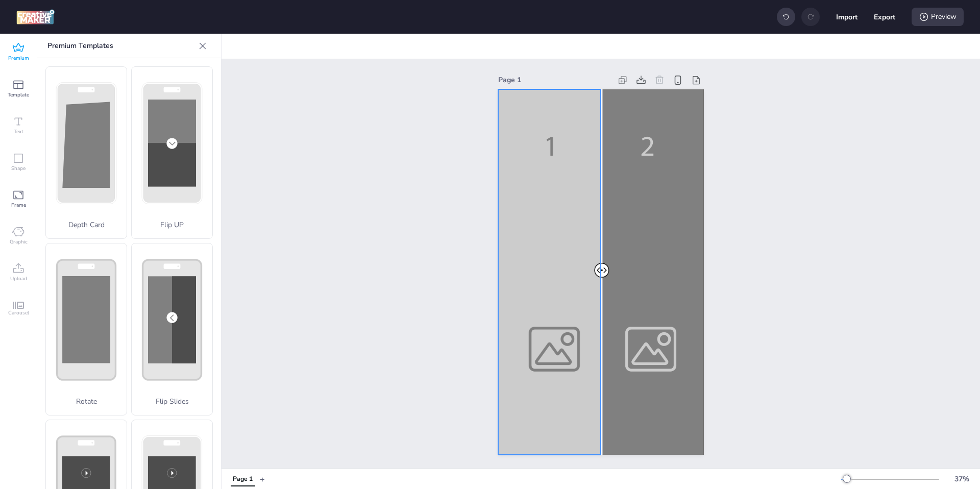 The image size is (980, 489). Describe the element at coordinates (19, 205) in the screenshot. I see `span: Frame` at that location.